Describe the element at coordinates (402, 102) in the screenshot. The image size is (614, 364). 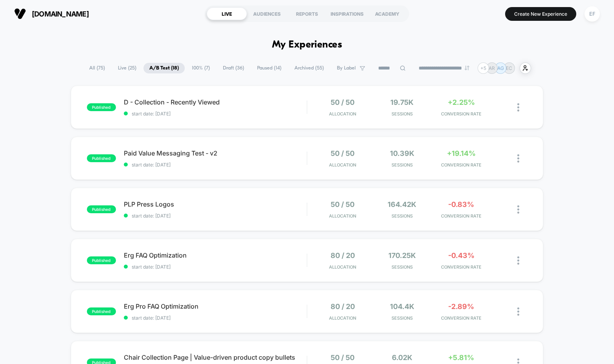
I see `span: 19.75k` at that location.